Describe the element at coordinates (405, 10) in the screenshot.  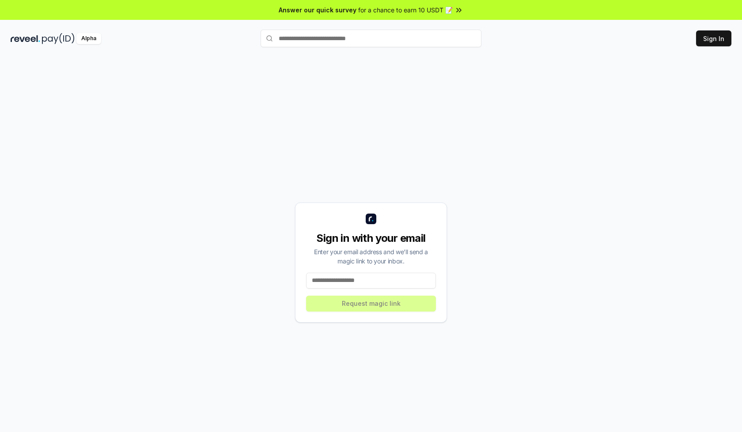
I see `span: for a chance to earn 10 USDT 📝` at that location.